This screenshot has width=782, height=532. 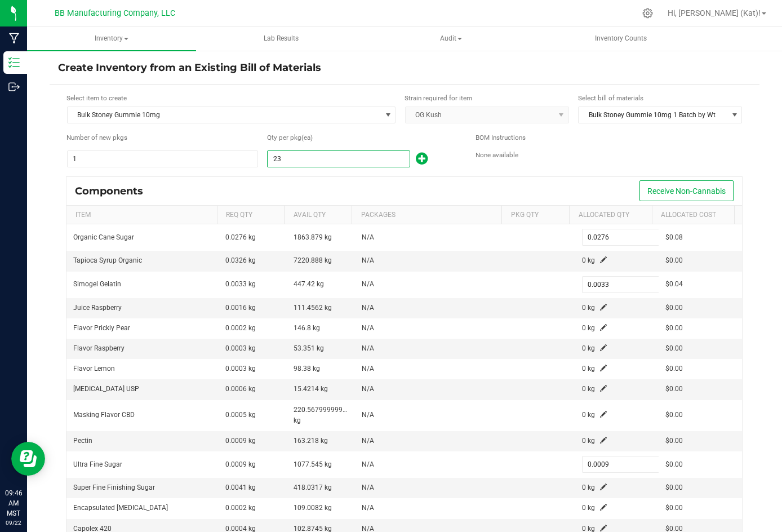 What do you see at coordinates (674, 284) in the screenshot?
I see `span: $0.04` at bounding box center [674, 284].